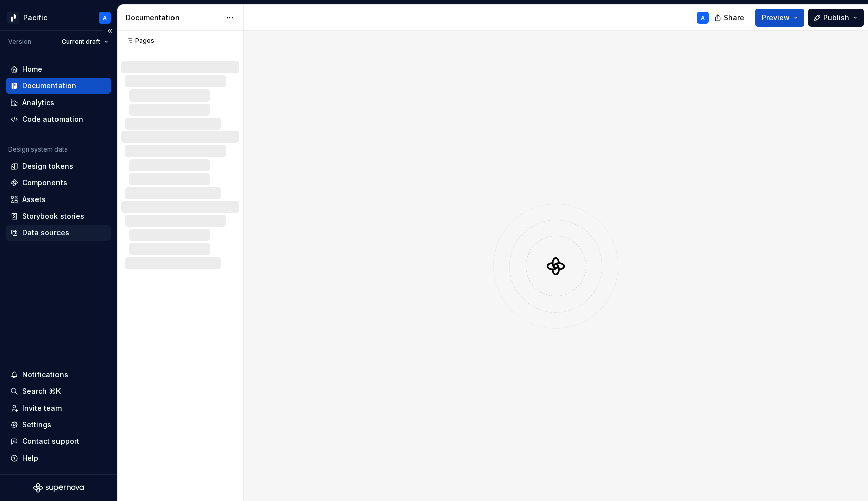  What do you see at coordinates (138, 41) in the screenshot?
I see `div: Pages` at bounding box center [138, 41].